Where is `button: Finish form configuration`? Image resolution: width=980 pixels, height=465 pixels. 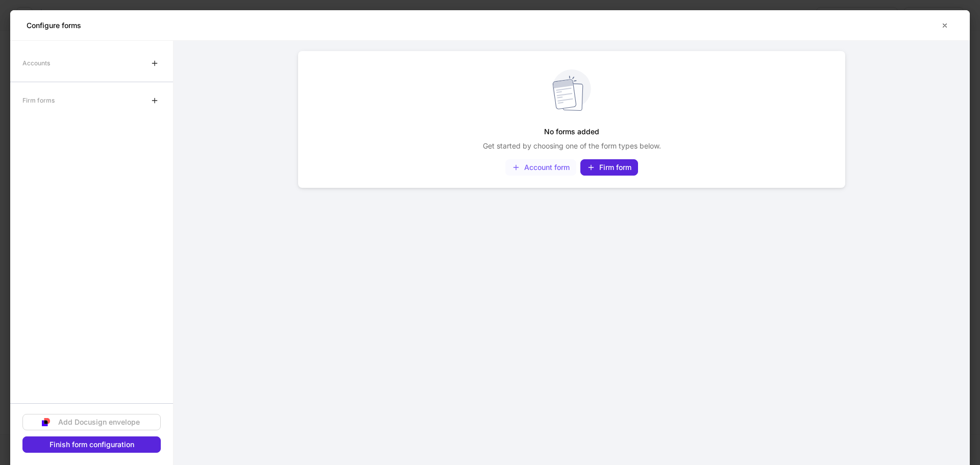
button: Finish form configuration is located at coordinates (91, 444).